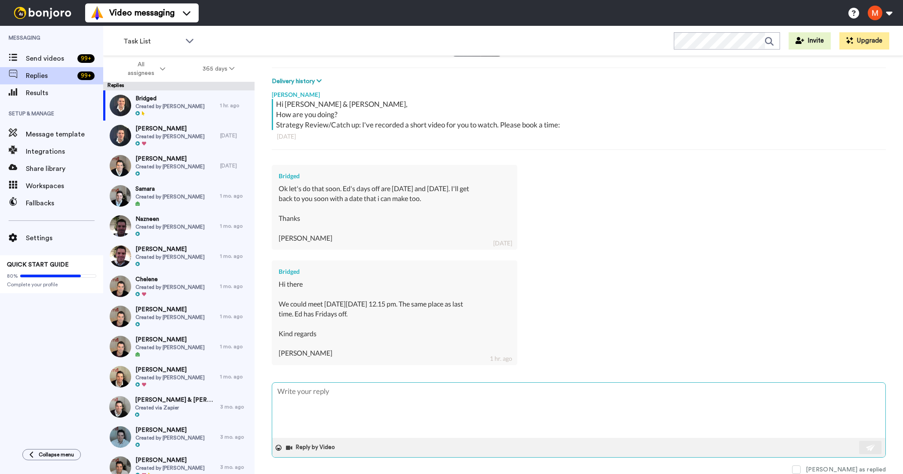 The height and width of the screenshot is (474, 903). I want to click on button: Reply by Video, so click(311, 447).